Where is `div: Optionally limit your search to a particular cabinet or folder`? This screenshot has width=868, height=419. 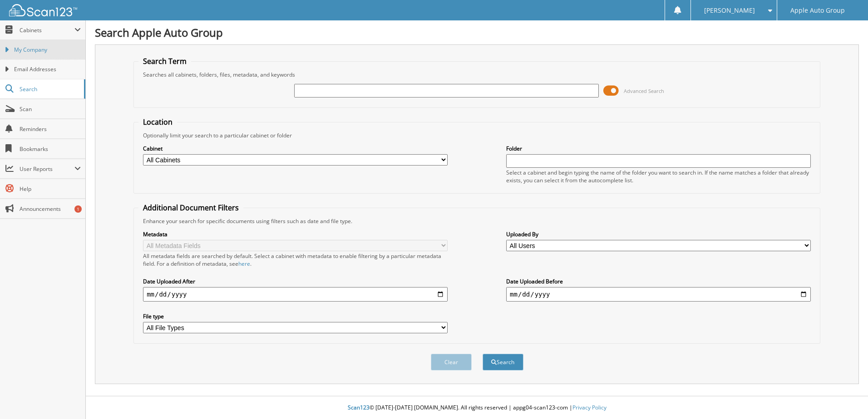 div: Optionally limit your search to a particular cabinet or folder is located at coordinates (477, 135).